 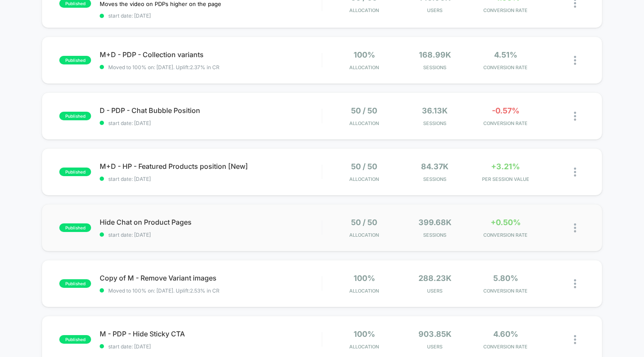 What do you see at coordinates (435, 278) in the screenshot?
I see `span: 288.23k` at bounding box center [435, 278].